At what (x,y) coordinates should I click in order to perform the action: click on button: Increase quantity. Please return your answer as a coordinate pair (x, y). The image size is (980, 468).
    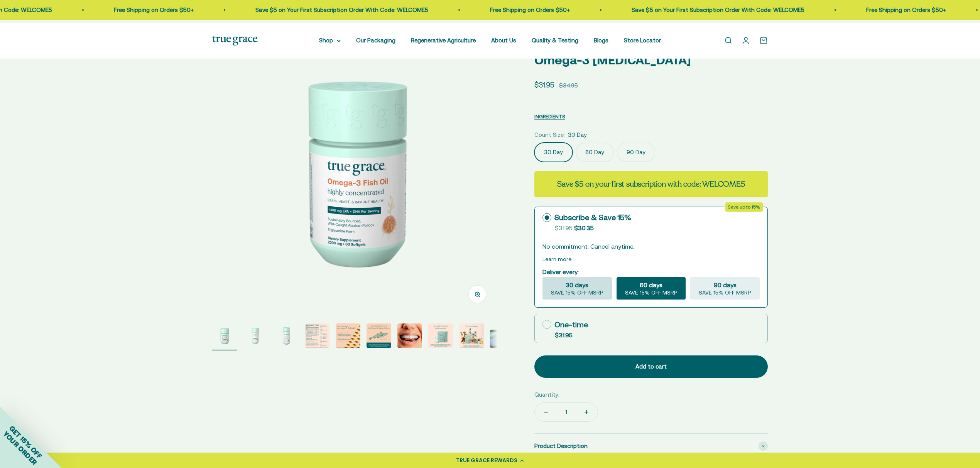
    Looking at the image, I should click on (586, 412).